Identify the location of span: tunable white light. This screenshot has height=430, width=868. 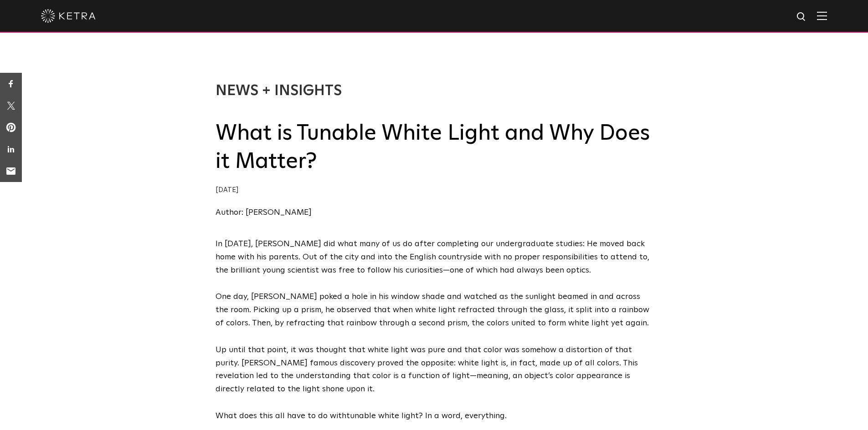
(382, 416).